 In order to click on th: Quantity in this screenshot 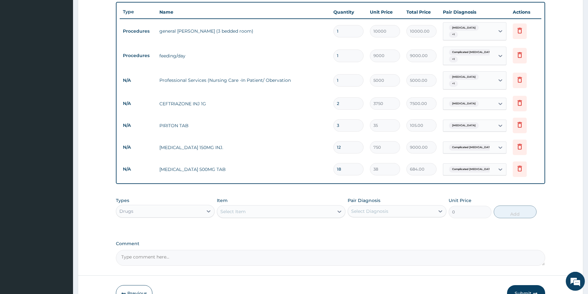, I will do `click(348, 12)`.